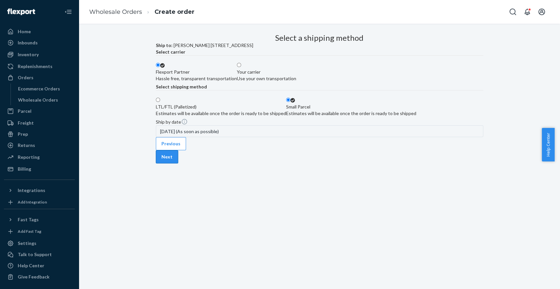 The height and width of the screenshot is (289, 560). What do you see at coordinates (39, 145) in the screenshot?
I see `a: Returns` at bounding box center [39, 145].